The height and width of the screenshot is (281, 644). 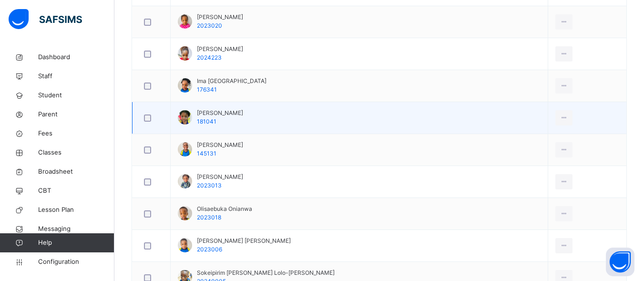 I want to click on span: 2024223, so click(x=209, y=57).